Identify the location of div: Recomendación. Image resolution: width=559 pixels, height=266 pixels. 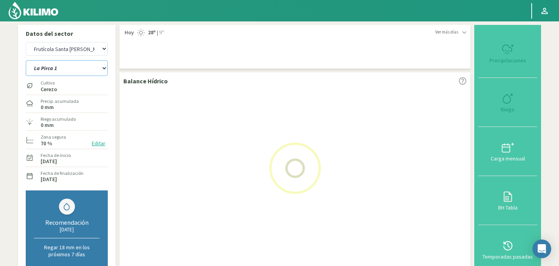
(67, 223).